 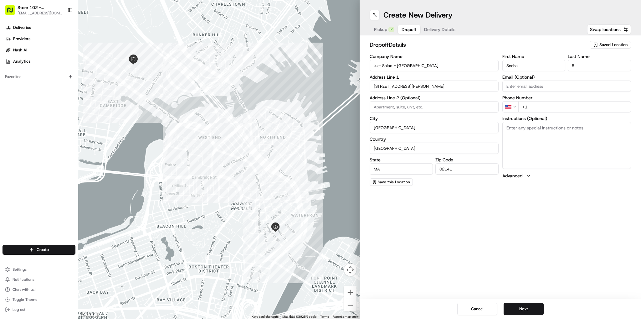 I want to click on button: Saved Location, so click(x=611, y=45).